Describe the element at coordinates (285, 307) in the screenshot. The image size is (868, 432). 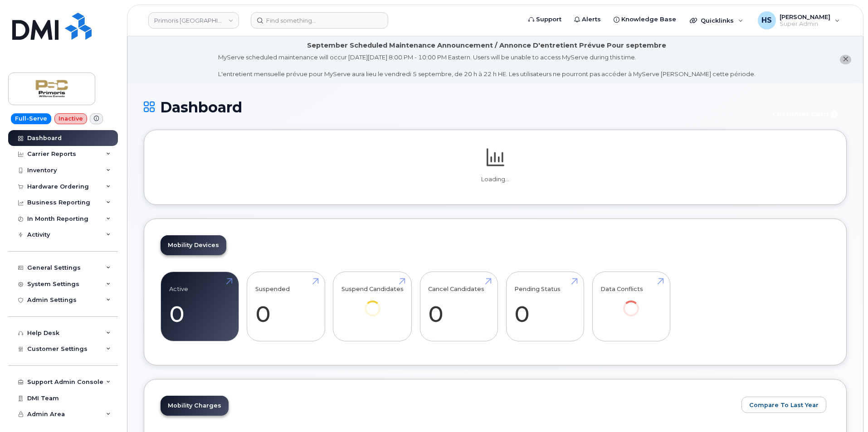
I see `a: Suspended 0` at that location.